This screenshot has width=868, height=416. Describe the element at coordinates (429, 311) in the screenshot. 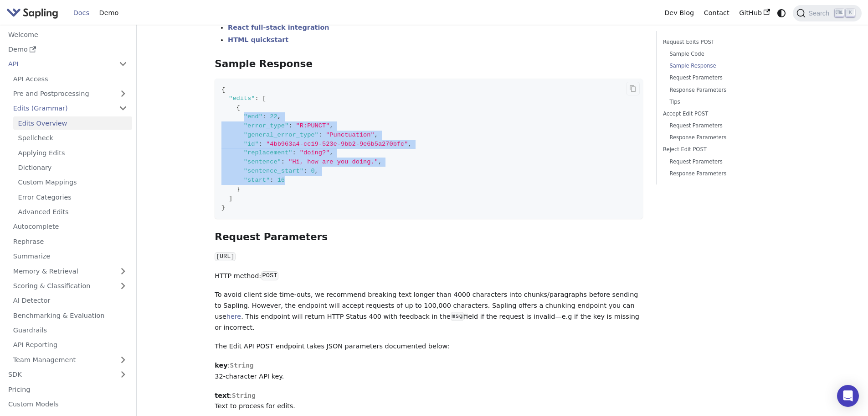

I see `p: To avoid client side time-outs, we recommend breaking text longer than 4000 characters into chunk...` at that location.